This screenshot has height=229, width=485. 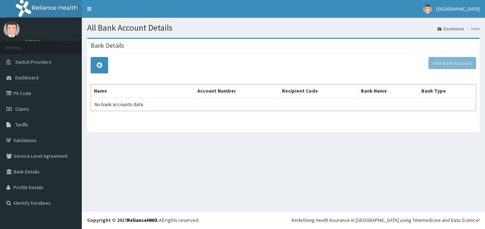 What do you see at coordinates (123, 220) in the screenshot?
I see `strong: Copyright © 2017 .` at bounding box center [123, 220].